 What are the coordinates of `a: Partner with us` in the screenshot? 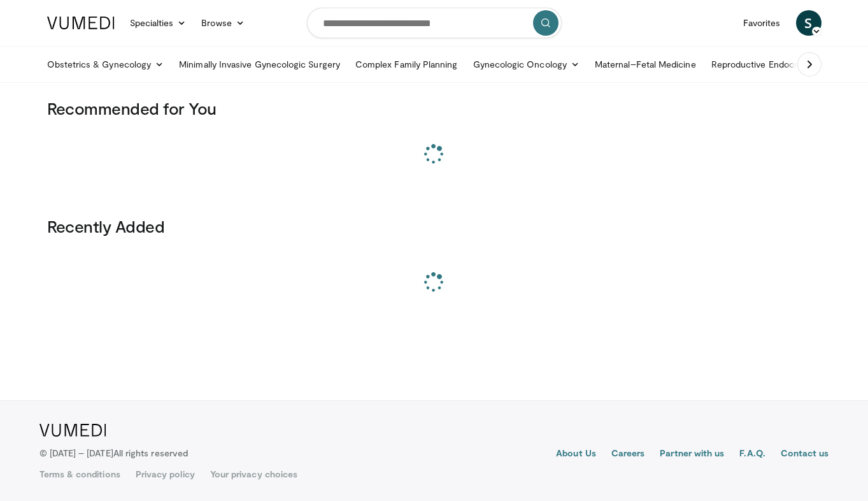 It's located at (691, 454).